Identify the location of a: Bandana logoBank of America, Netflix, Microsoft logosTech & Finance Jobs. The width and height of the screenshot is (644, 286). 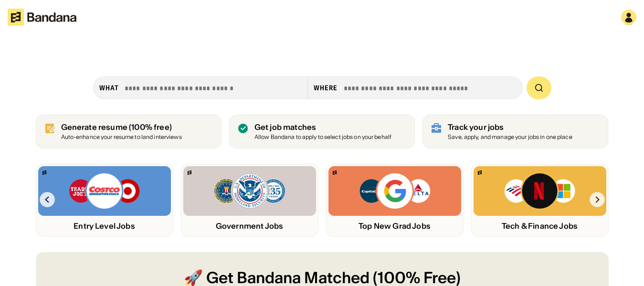
(540, 200).